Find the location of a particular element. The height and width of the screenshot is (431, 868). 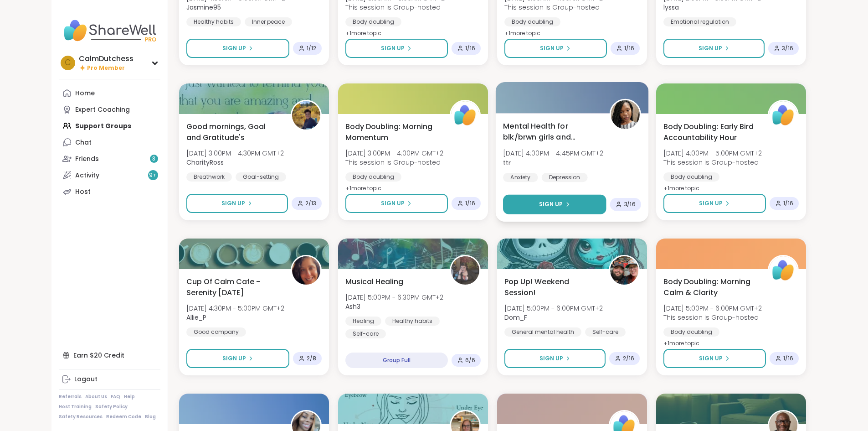

div: Healing is located at coordinates (363, 321).